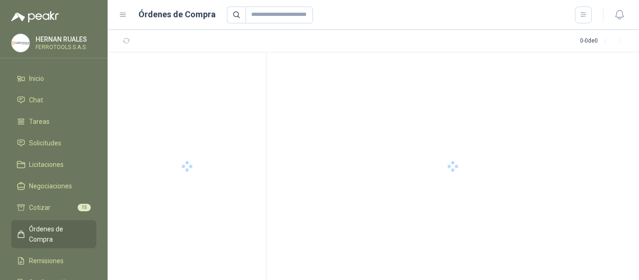 The height and width of the screenshot is (280, 639). What do you see at coordinates (84, 208) in the screenshot?
I see `span: 15` at bounding box center [84, 208].